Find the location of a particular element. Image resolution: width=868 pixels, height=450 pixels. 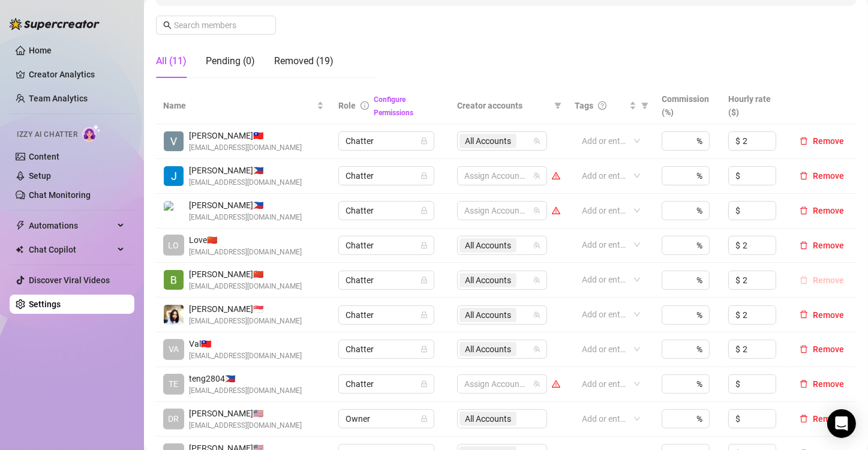

span: TE is located at coordinates (174, 384).